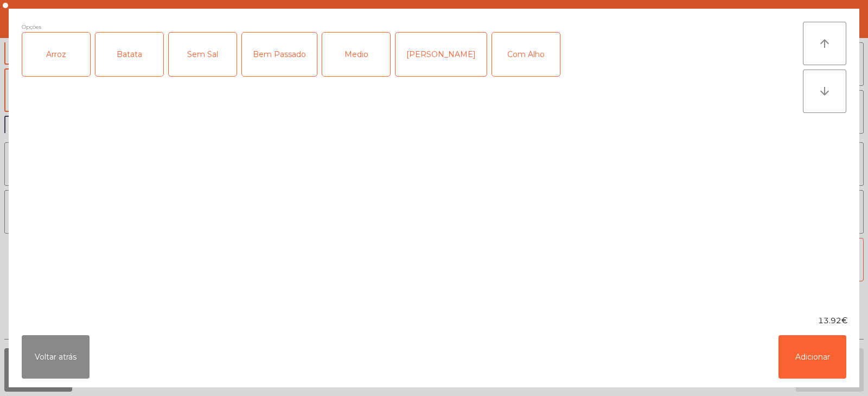 This screenshot has width=868, height=396. What do you see at coordinates (824, 44) in the screenshot?
I see `i: arrow_upward` at bounding box center [824, 44].